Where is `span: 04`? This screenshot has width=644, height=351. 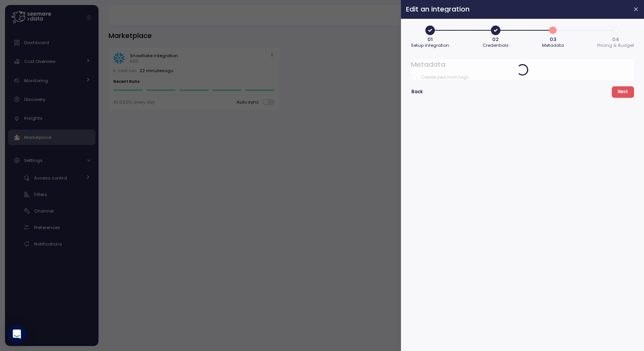 span: 04 is located at coordinates (615, 39).